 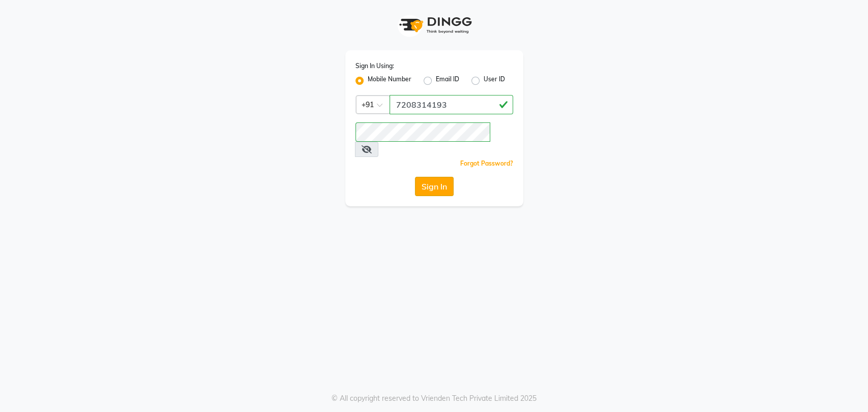 What do you see at coordinates (494, 81) in the screenshot?
I see `label: User ID` at bounding box center [494, 81].